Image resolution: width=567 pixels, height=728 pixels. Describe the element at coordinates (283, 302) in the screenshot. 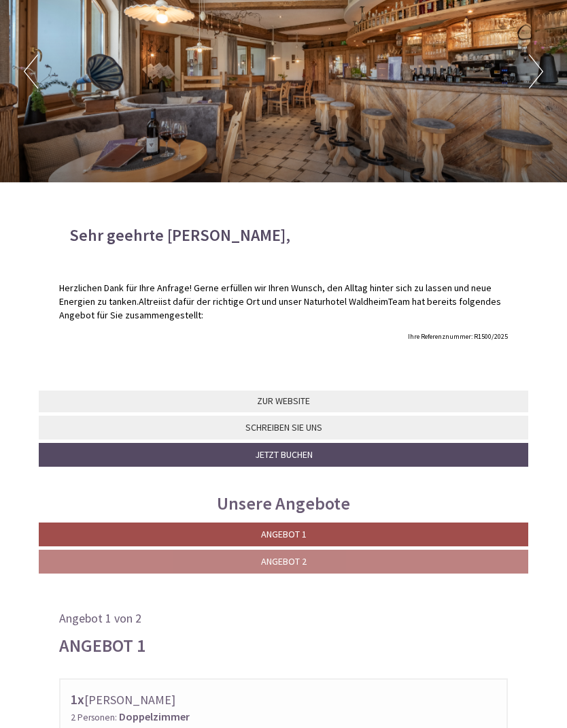

I see `p: Altrei Naturhotel Waldheim` at that location.